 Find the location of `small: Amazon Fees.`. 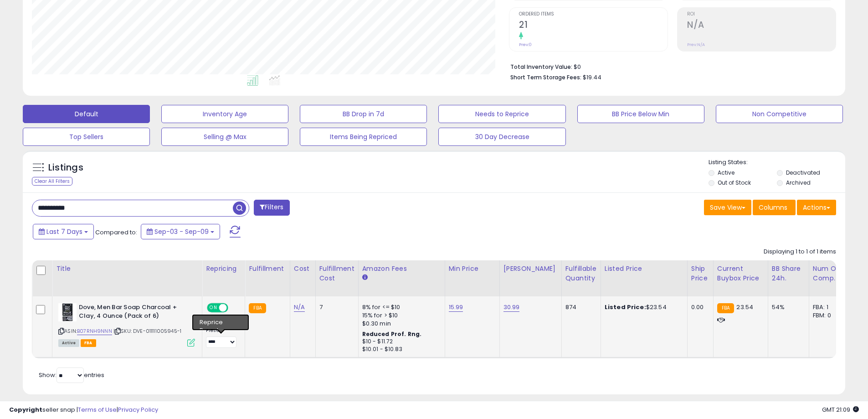

small: Amazon Fees. is located at coordinates (365, 278).